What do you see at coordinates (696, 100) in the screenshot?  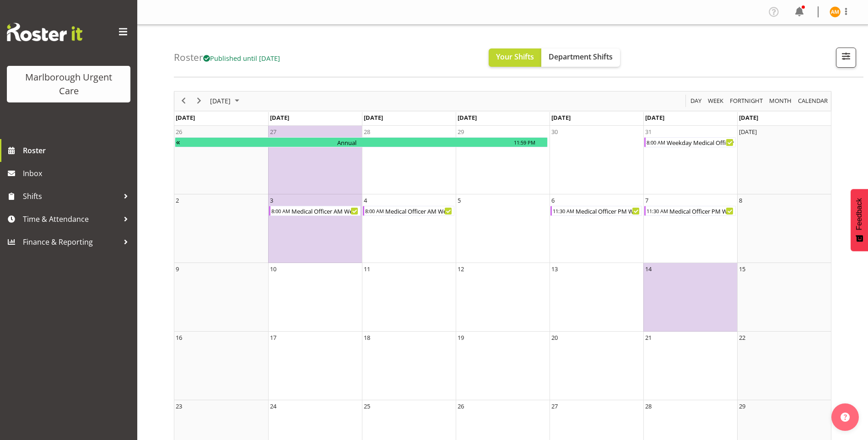 I see `button: Timeline Day` at bounding box center [696, 100].